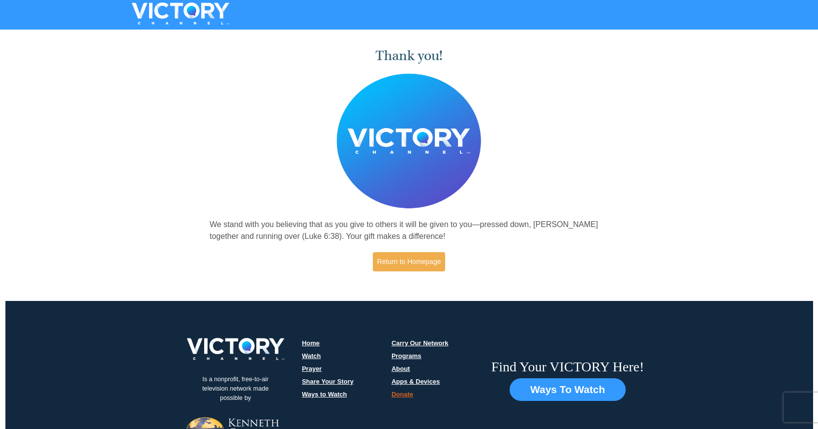 Image resolution: width=818 pixels, height=429 pixels. I want to click on p: Is a nonprofit, free-to-air television network made possible by, so click(236, 388).